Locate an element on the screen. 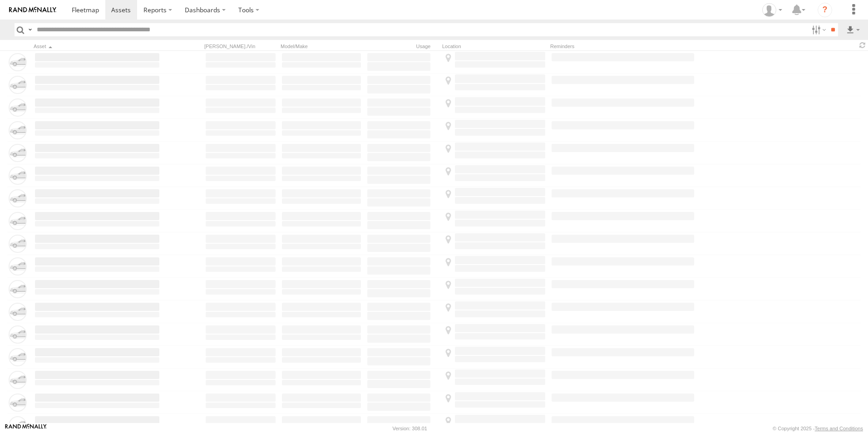 Image resolution: width=868 pixels, height=433 pixels. div: Version: 308.01 is located at coordinates (410, 428).